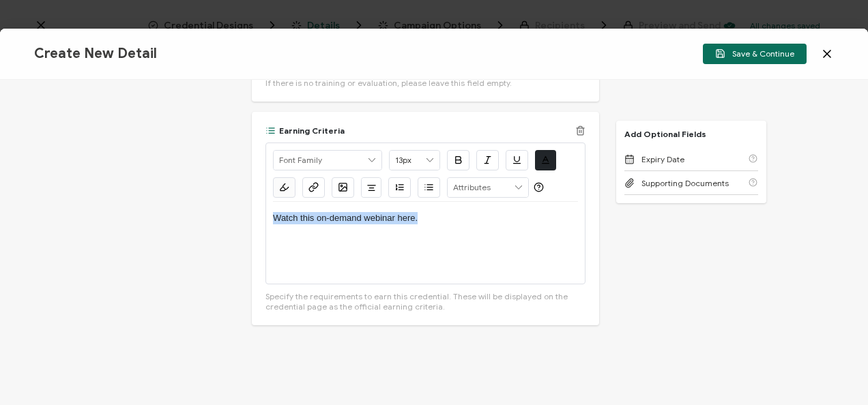  Describe the element at coordinates (425, 302) in the screenshot. I see `span: Specify the requirements to earn this credential. These will be displayed on the credential page ...` at that location.